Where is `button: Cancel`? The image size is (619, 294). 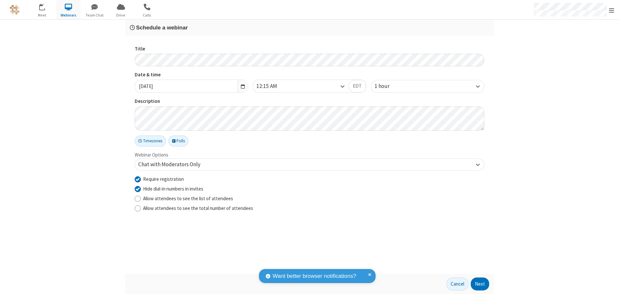
button: Cancel is located at coordinates (458, 284).